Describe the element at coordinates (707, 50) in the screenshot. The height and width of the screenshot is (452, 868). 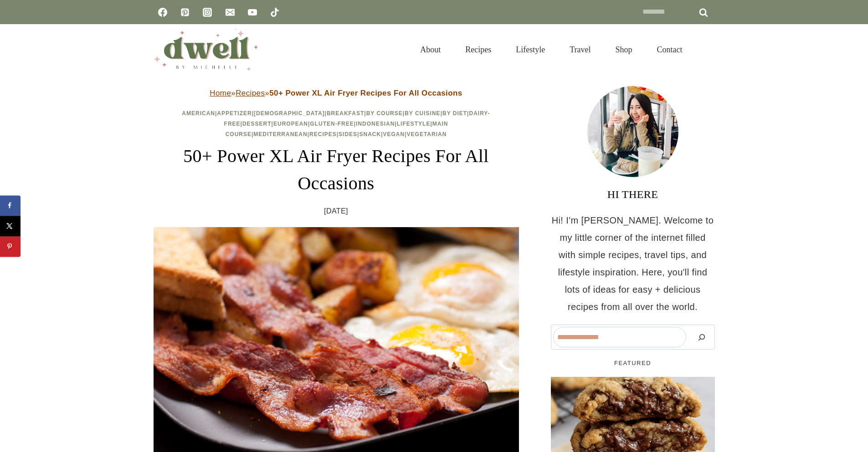
I see `button: View Search Form` at that location.